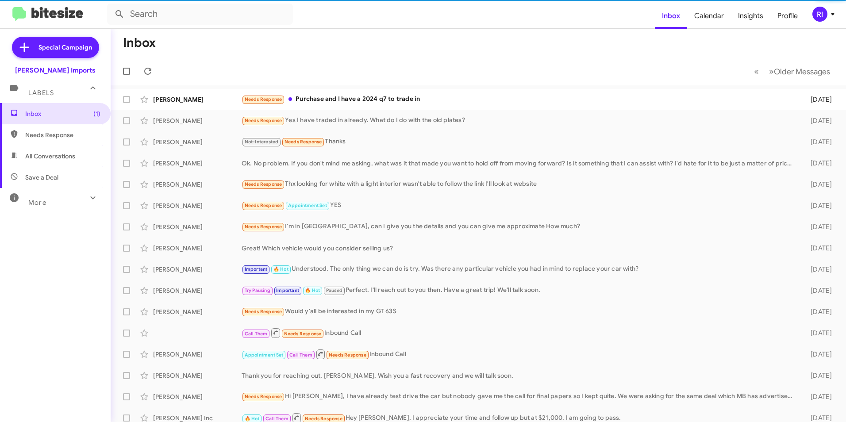  What do you see at coordinates (820, 14) in the screenshot?
I see `div: RI` at bounding box center [820, 14].